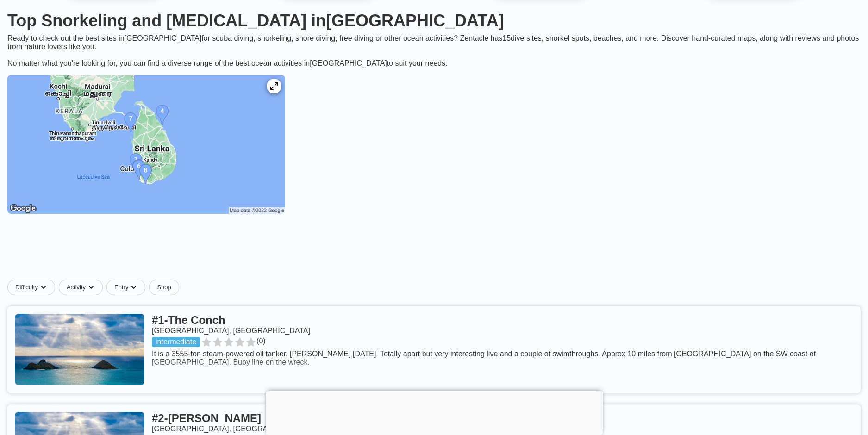  What do you see at coordinates (26, 287) in the screenshot?
I see `span: Difficulty` at bounding box center [26, 287].